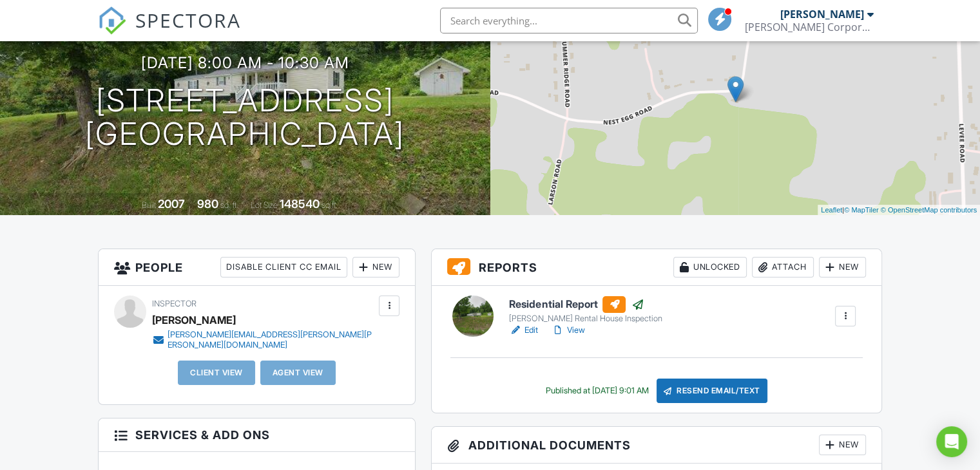  Describe the element at coordinates (229, 205) in the screenshot. I see `span: sq. ft.` at that location.